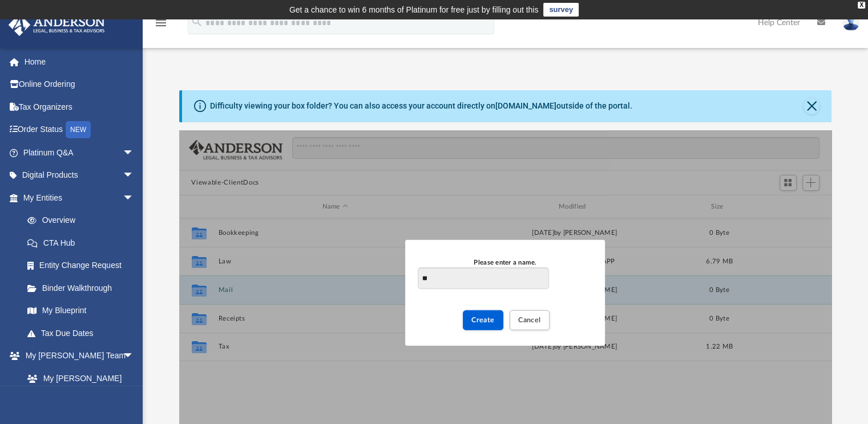 This screenshot has width=868, height=424. What do you see at coordinates (56, 24) in the screenshot?
I see `img: Anderson Advisors Platinum Portal` at bounding box center [56, 24].